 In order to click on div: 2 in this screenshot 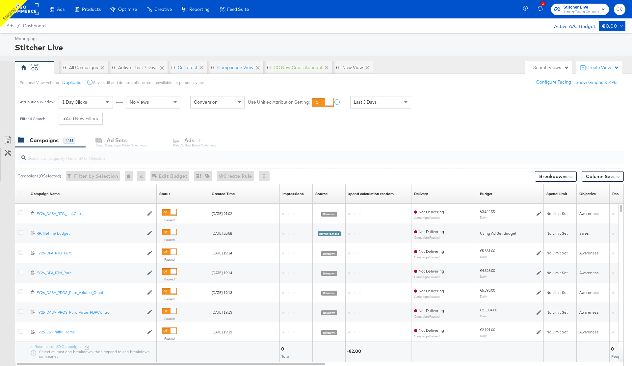, I will do `click(543, 4)`.